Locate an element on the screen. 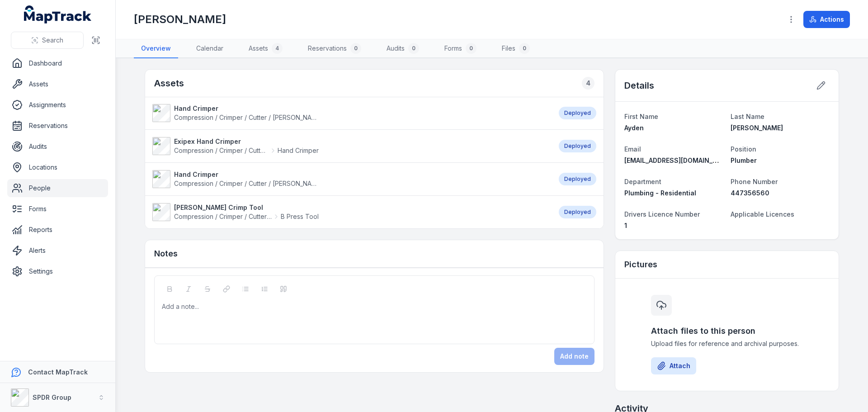  a: Reservations is located at coordinates (57, 126).